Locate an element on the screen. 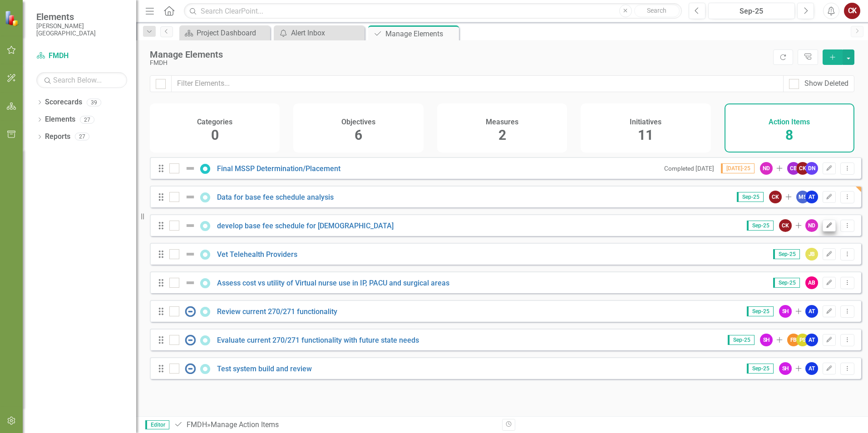  h4: Action Items is located at coordinates (789, 122).